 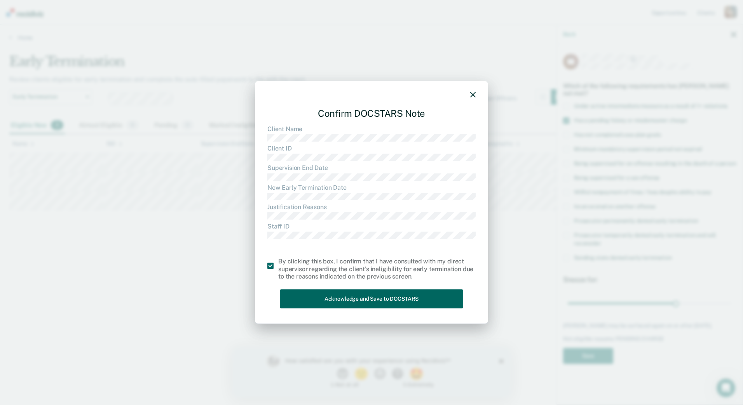 What do you see at coordinates (269, 14) in the screenshot?
I see `div: Close survey` at bounding box center [269, 14].